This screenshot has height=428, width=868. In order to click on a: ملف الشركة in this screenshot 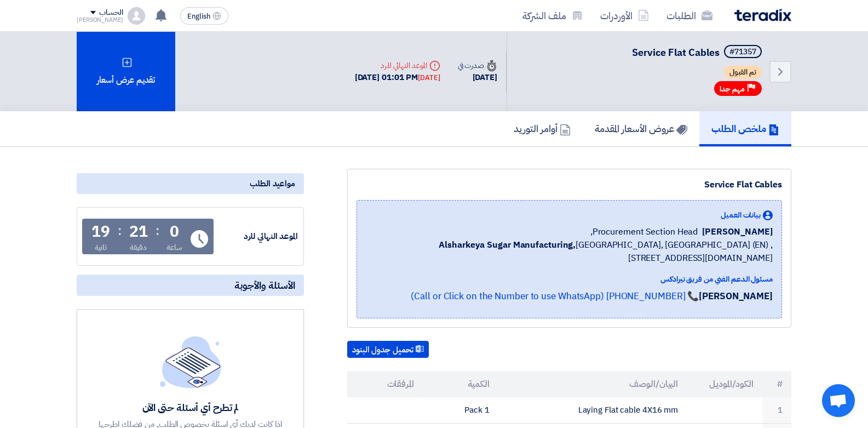, I will do `click(553, 15)`.